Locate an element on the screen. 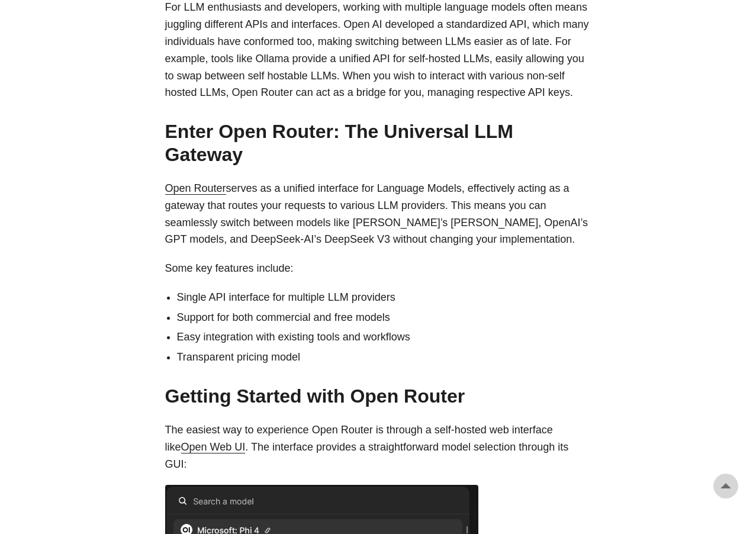 Image resolution: width=756 pixels, height=534 pixels. p: serves as a unified interface for Language Models, effectively acting as a gateway that routes yo... is located at coordinates (378, 214).